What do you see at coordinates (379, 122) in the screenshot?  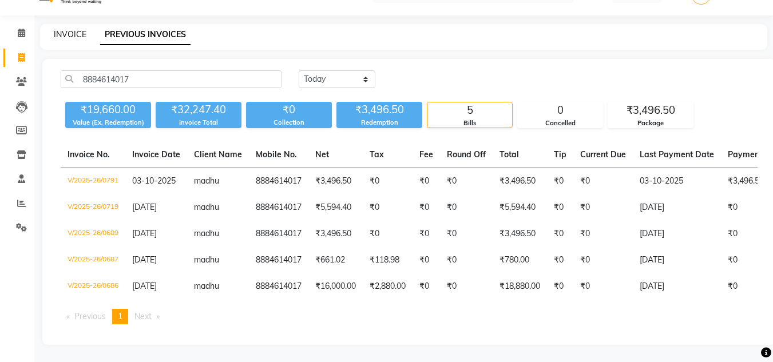 I see `div: Redemption` at bounding box center [379, 122].